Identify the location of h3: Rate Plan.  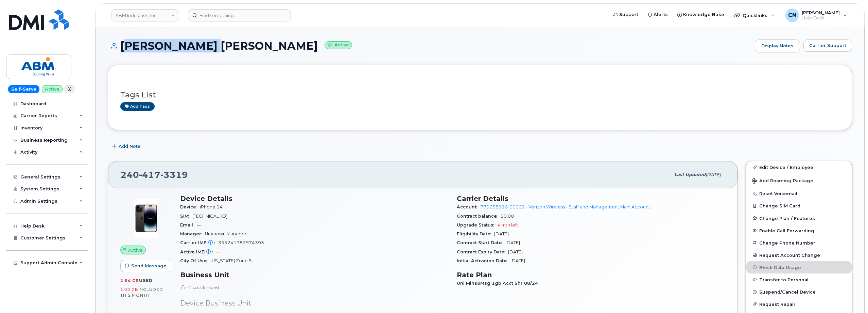
(591, 274).